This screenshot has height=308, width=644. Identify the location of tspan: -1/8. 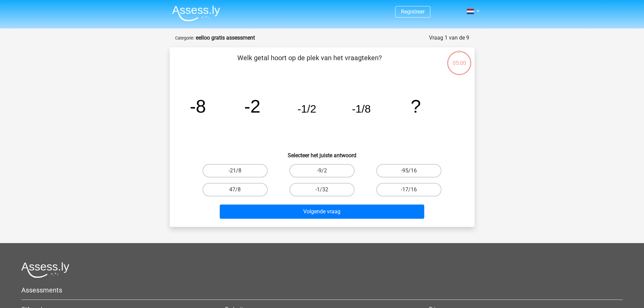
(361, 109).